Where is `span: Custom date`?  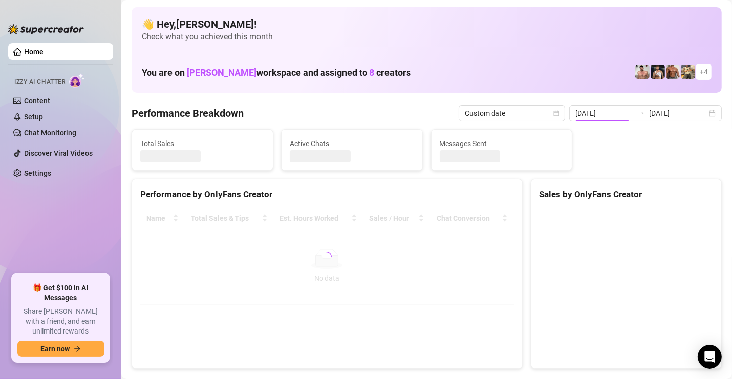
span: Custom date is located at coordinates (512, 113).